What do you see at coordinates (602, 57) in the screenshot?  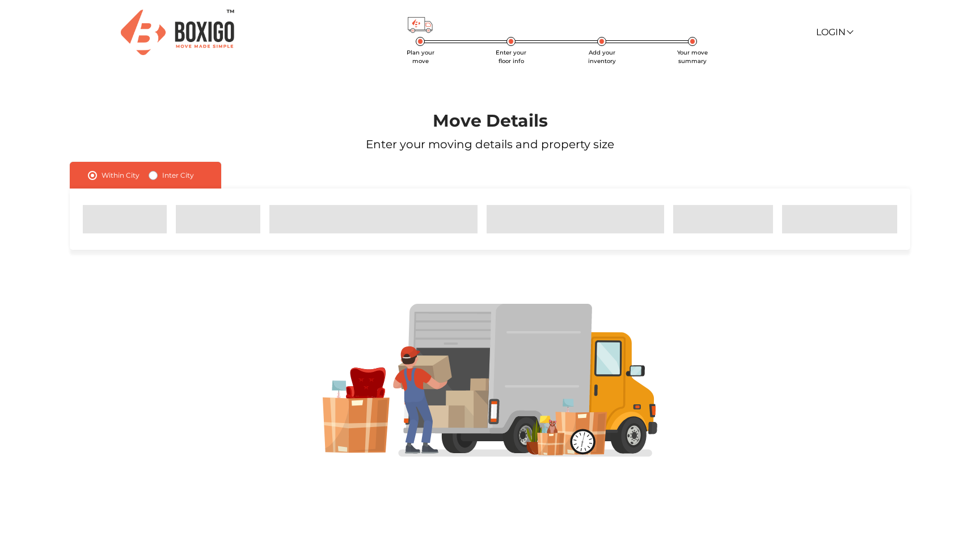 I see `span: Add your inventory` at bounding box center [602, 57].